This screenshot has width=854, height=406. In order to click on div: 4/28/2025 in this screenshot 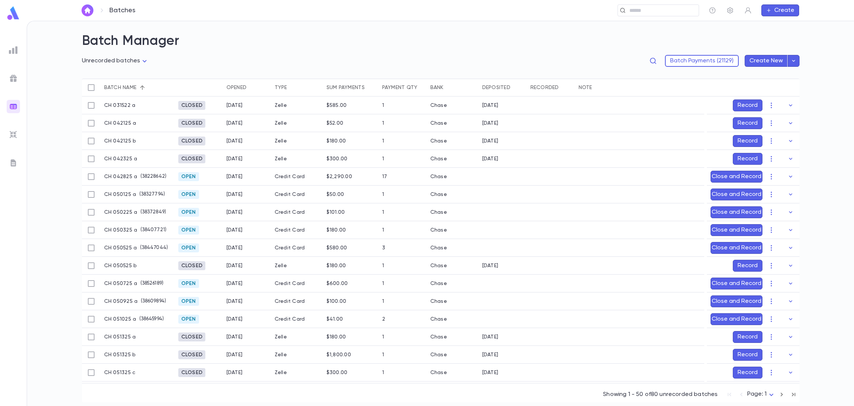, I will do `click(235, 176)`.